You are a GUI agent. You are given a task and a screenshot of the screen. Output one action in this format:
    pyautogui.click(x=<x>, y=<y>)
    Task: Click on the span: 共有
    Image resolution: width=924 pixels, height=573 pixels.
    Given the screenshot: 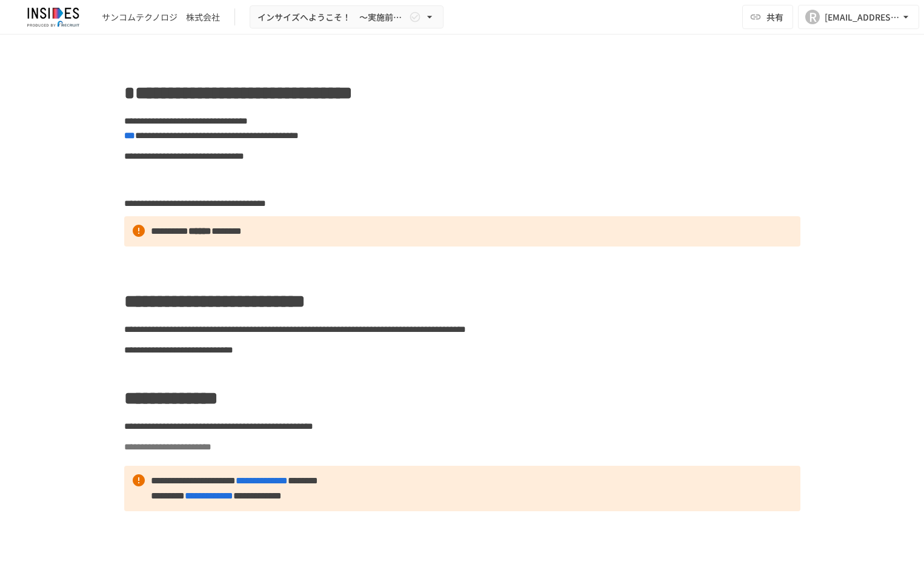 What is the action you would take?
    pyautogui.click(x=775, y=17)
    